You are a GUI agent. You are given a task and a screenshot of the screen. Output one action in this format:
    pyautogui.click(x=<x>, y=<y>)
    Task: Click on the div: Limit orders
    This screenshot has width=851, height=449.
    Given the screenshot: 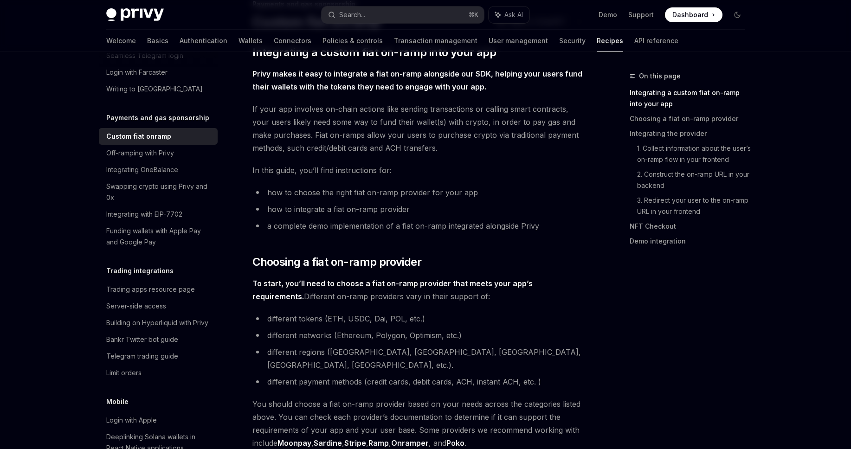 What is the action you would take?
    pyautogui.click(x=124, y=373)
    